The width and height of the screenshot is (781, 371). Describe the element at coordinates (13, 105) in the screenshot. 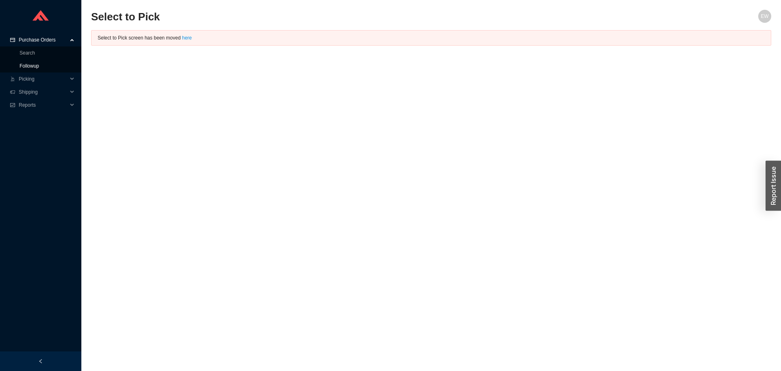

I see `span: fund` at that location.